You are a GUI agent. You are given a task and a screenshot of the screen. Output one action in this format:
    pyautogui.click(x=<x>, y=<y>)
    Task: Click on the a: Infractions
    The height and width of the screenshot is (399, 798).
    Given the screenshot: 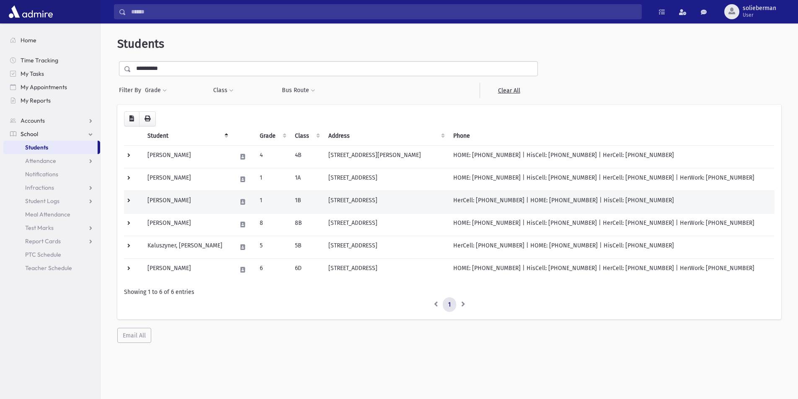 What is the action you would take?
    pyautogui.click(x=52, y=188)
    